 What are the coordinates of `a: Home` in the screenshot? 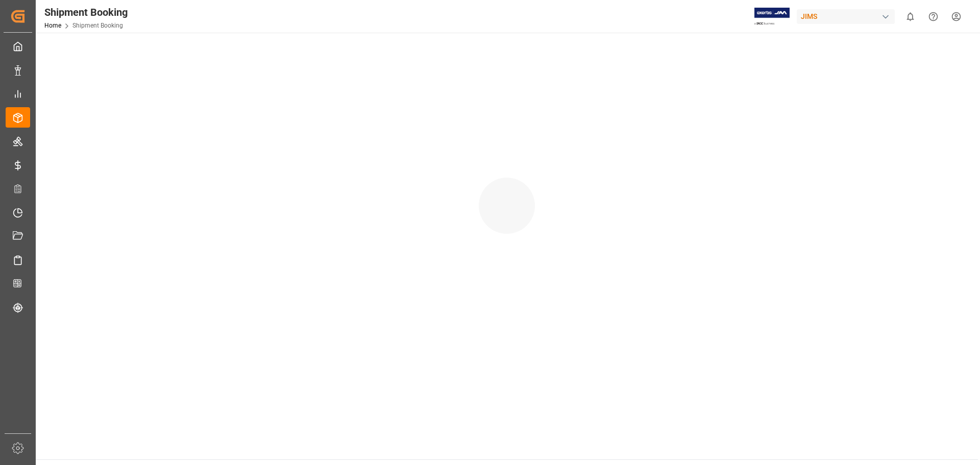 It's located at (52, 25).